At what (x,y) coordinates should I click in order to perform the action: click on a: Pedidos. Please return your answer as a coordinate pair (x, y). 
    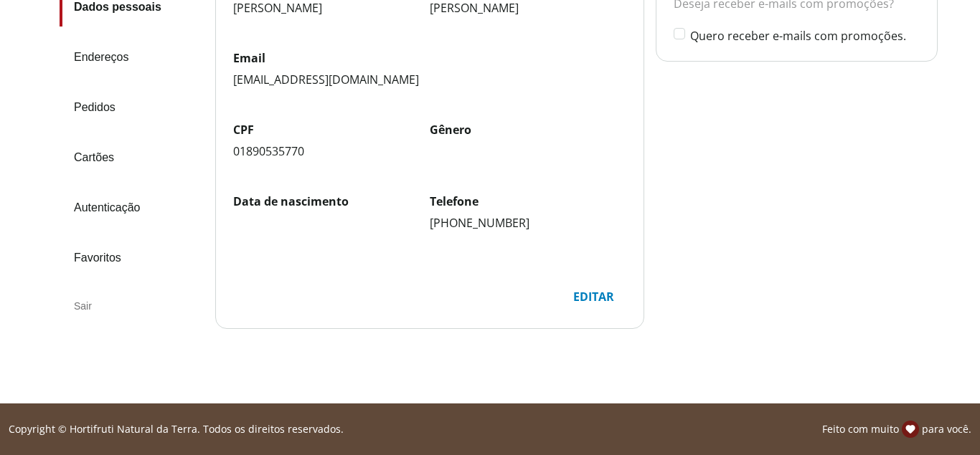
    Looking at the image, I should click on (132, 107).